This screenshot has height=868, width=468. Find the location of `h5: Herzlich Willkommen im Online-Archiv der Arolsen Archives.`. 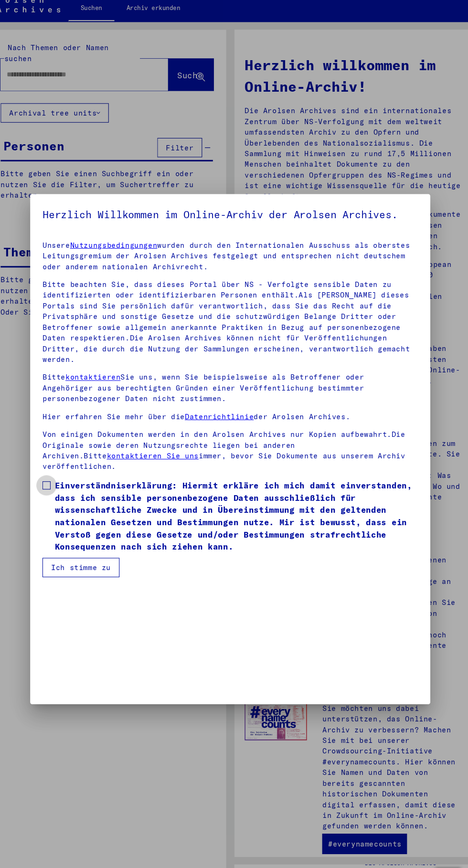

h5: Herzlich Willkommen im Online-Archiv der Arolsen Archives. is located at coordinates (234, 214).